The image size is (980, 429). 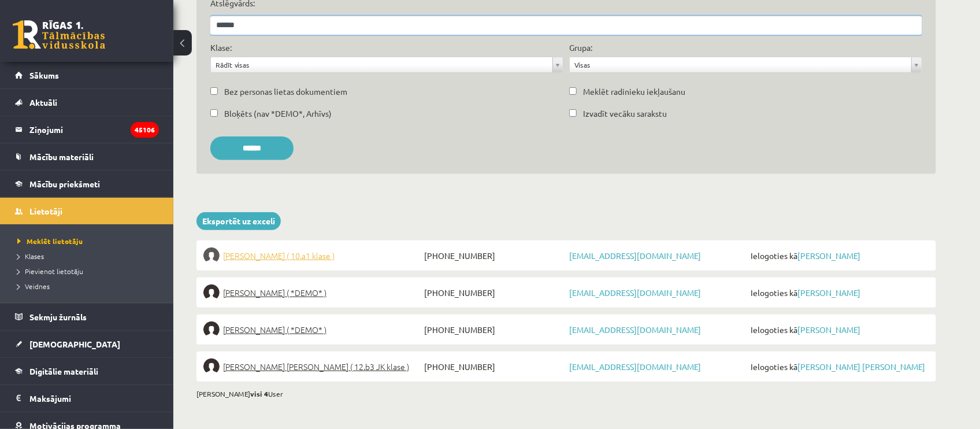 What do you see at coordinates (221, 48) in the screenshot?
I see `label: Klase:` at bounding box center [221, 48].